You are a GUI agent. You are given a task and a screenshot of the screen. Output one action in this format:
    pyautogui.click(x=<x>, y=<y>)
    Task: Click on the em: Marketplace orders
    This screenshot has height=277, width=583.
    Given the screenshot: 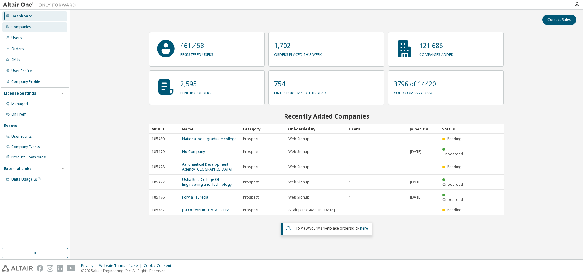 What is the action you would take?
    pyautogui.click(x=335, y=228)
    